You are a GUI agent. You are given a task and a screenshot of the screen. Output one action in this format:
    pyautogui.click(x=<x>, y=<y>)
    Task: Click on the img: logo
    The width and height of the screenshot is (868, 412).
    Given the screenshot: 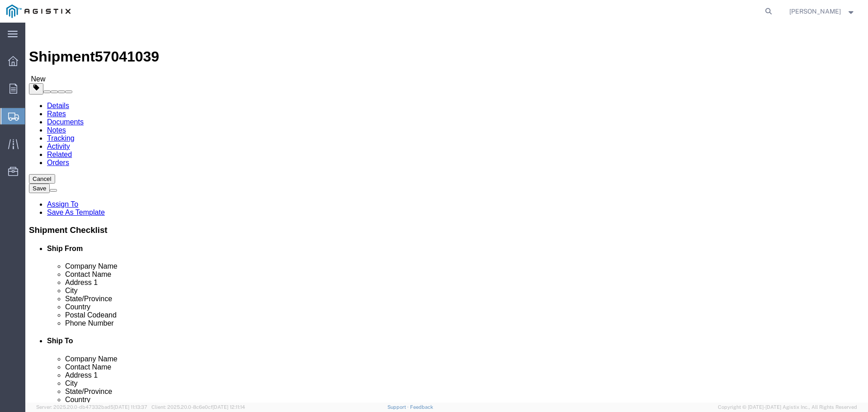 What is the action you would take?
    pyautogui.click(x=39, y=11)
    